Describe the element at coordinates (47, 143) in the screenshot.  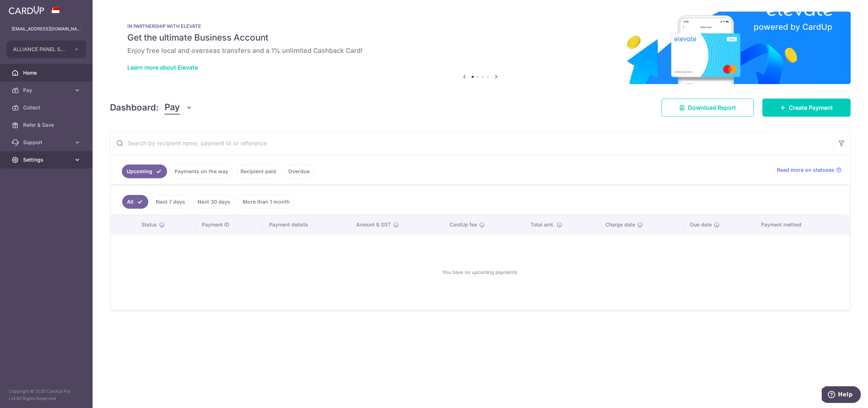
I see `span: Support` at that location.